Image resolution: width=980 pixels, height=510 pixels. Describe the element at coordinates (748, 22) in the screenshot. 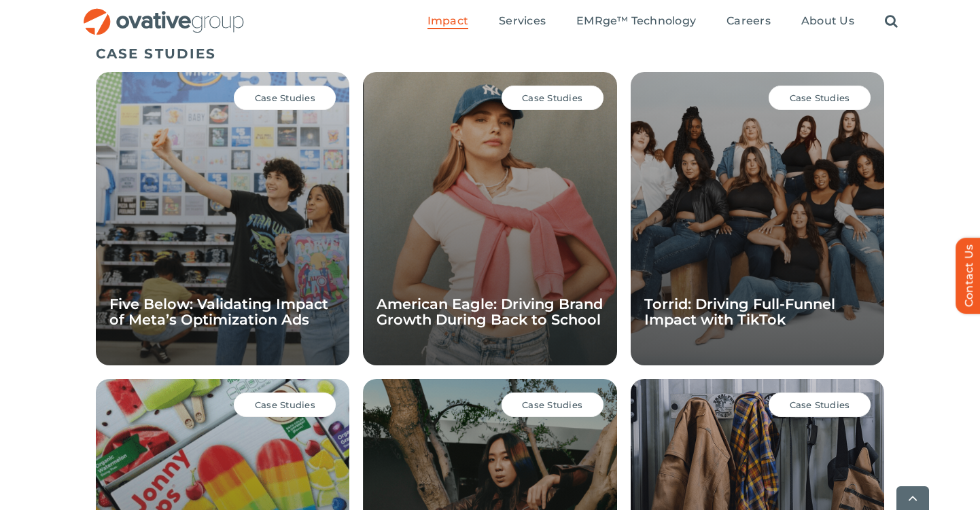

I see `a: Careers` at that location.